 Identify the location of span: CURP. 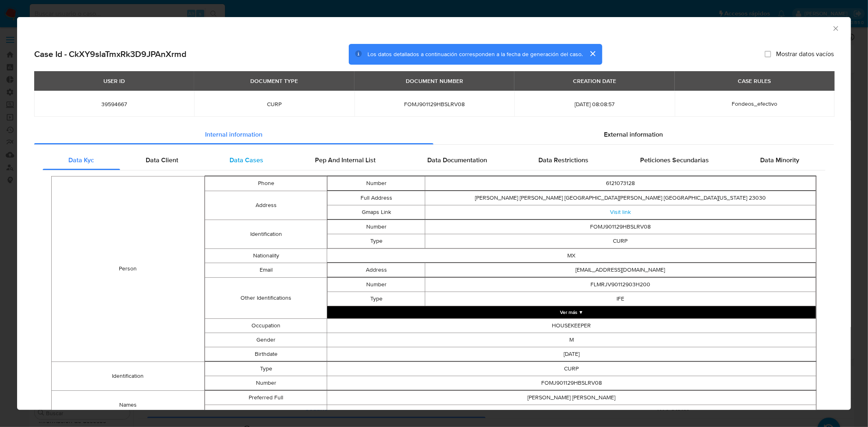
(273, 104).